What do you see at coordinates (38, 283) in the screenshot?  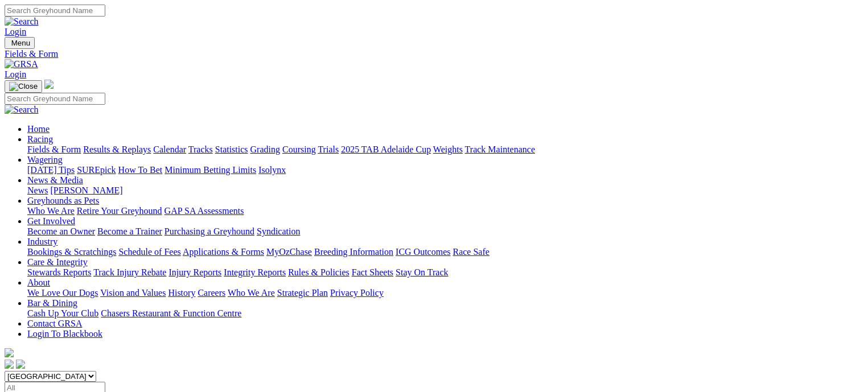 I see `a: About` at bounding box center [38, 283].